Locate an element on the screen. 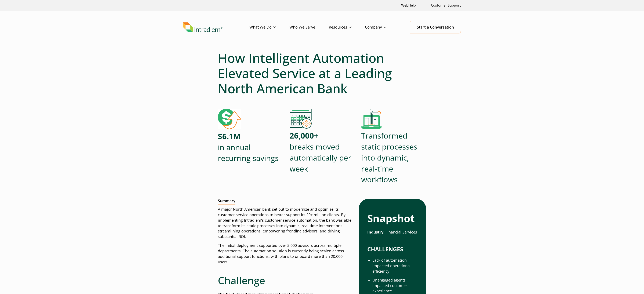 The width and height of the screenshot is (644, 294). a: What We Do is located at coordinates (269, 27).